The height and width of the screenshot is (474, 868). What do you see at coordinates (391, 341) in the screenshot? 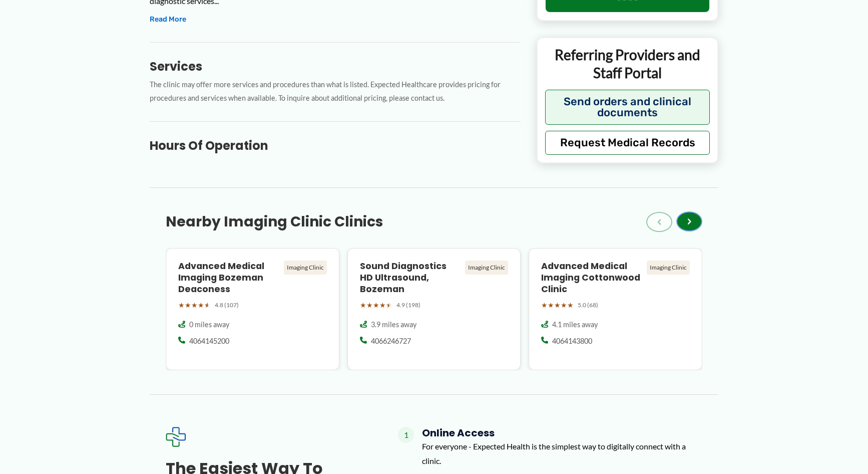
I see `span: 4066246727` at bounding box center [391, 341].